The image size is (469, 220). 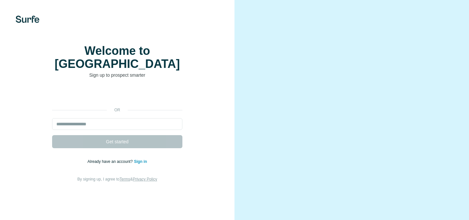 I want to click on a: Privacy Policy, so click(x=145, y=179).